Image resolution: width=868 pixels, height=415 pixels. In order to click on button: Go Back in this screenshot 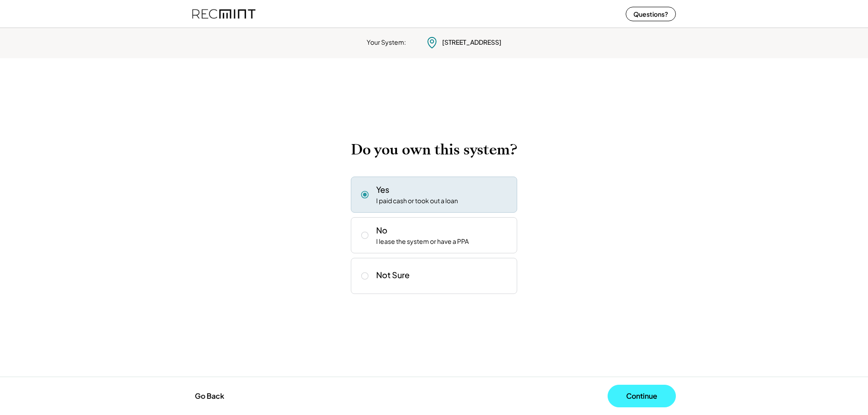, I will do `click(209, 396)`.